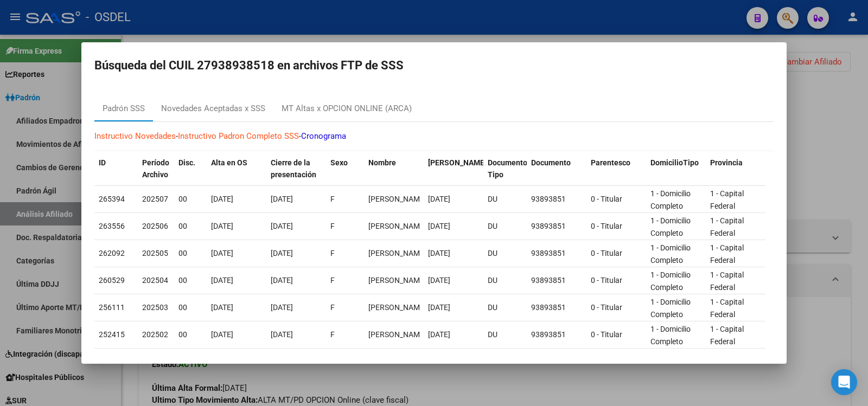 The image size is (868, 406). What do you see at coordinates (236, 169) in the screenshot?
I see `datatable-header-cell: Alta en OS` at bounding box center [236, 169].